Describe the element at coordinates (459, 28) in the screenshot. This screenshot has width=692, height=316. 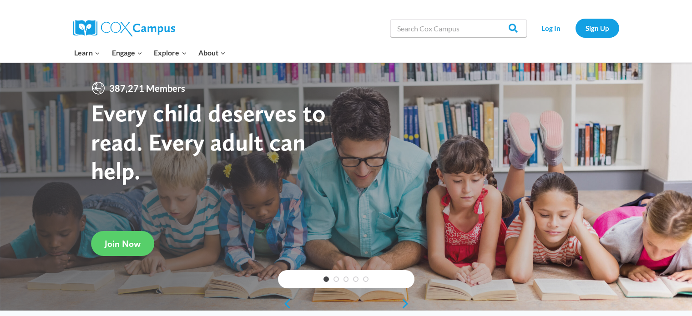
I see `input: Search Cox Campus` at that location.